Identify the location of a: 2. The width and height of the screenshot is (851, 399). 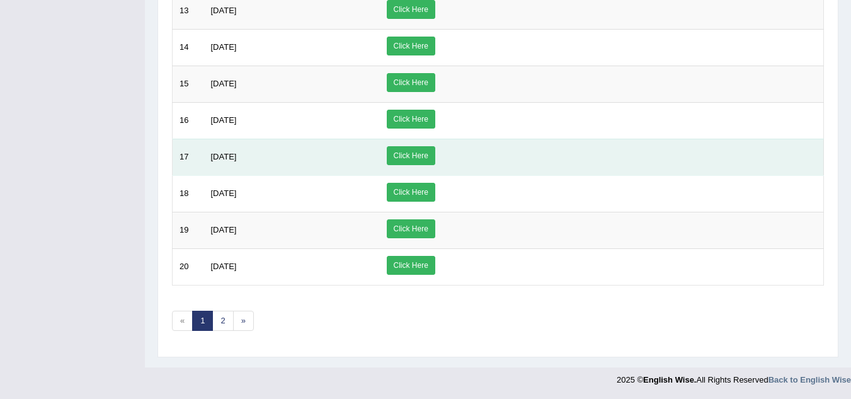
(222, 320).